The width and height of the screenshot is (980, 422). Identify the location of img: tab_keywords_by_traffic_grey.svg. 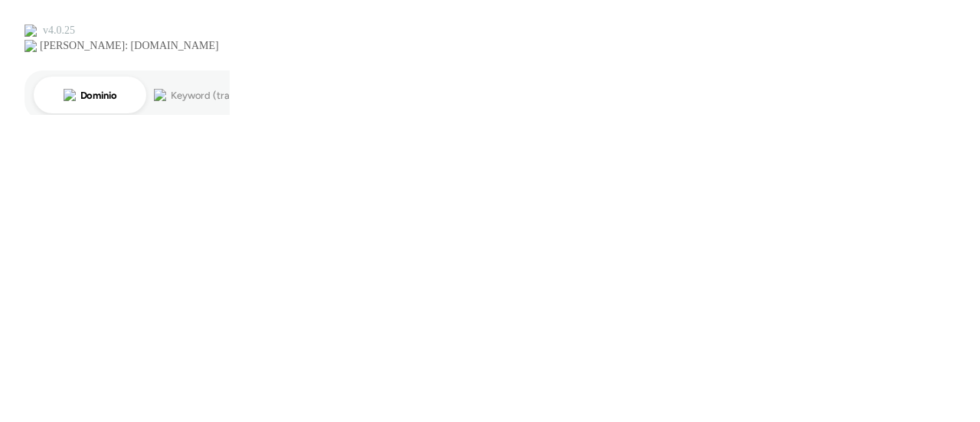
(160, 95).